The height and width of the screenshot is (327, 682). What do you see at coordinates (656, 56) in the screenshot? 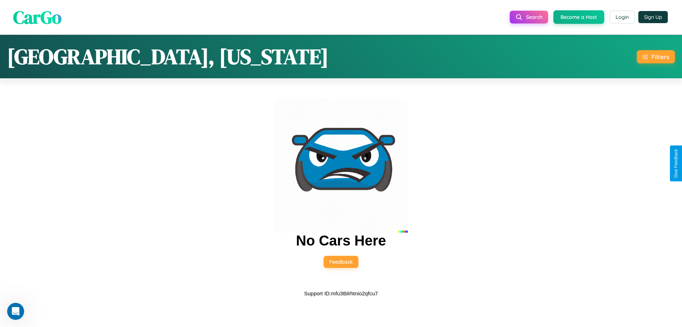
I see `button: Filters` at bounding box center [656, 56].